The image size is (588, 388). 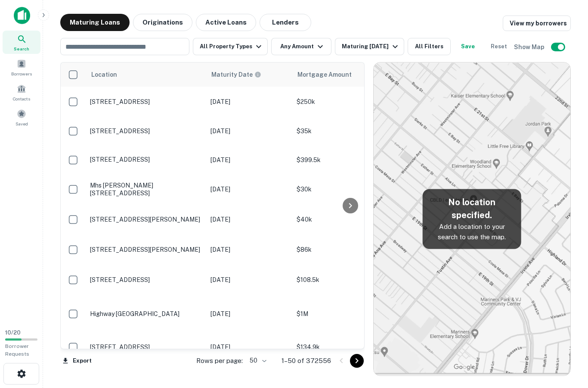 What do you see at coordinates (21, 43) in the screenshot?
I see `a: Search` at bounding box center [21, 43].